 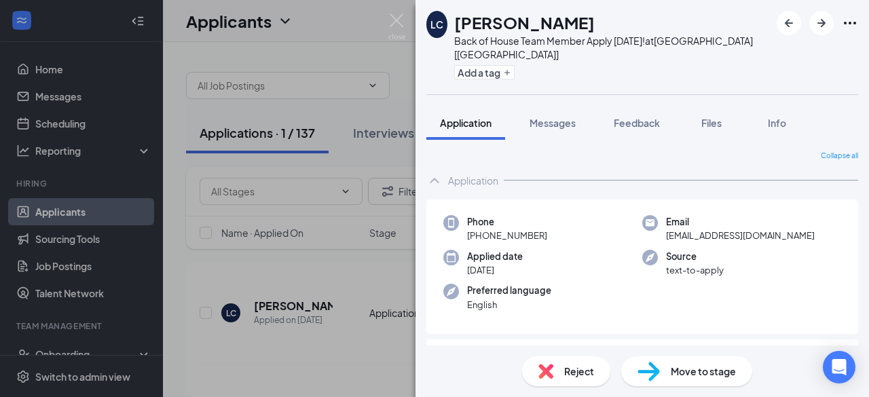 What do you see at coordinates (694, 270) in the screenshot?
I see `span: text-to-apply` at bounding box center [694, 270].